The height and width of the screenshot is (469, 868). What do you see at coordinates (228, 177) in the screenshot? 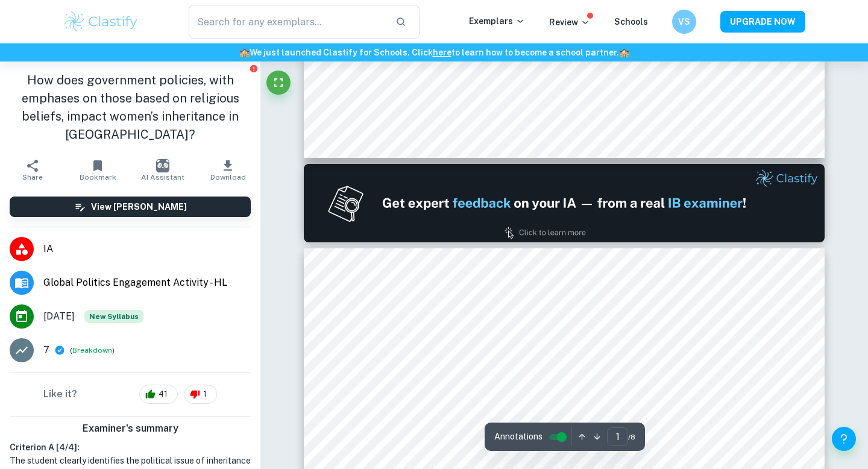
I see `span: Download` at bounding box center [228, 177].